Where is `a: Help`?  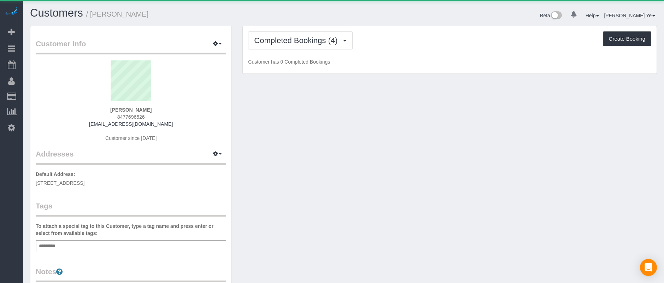 a: Help is located at coordinates (593, 16).